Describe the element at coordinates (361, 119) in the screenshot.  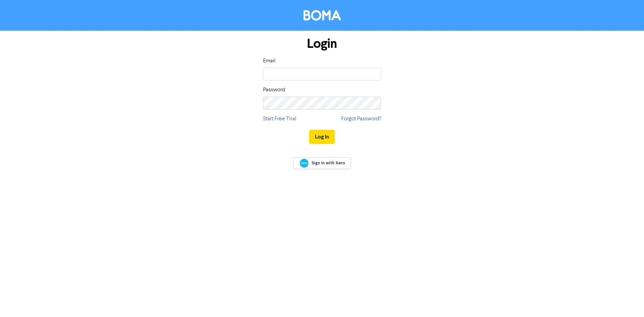
I see `a: Forgot Password?` at that location.